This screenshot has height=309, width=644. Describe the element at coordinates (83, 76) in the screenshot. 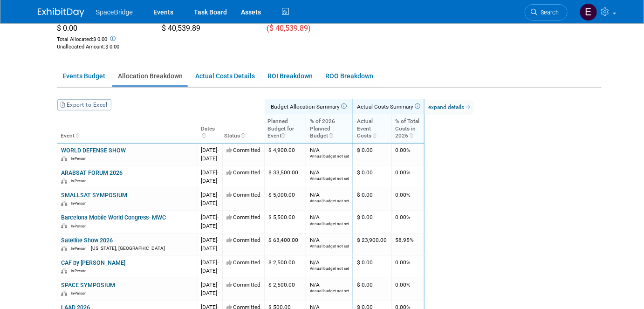

I see `a: Events Budget` at that location.